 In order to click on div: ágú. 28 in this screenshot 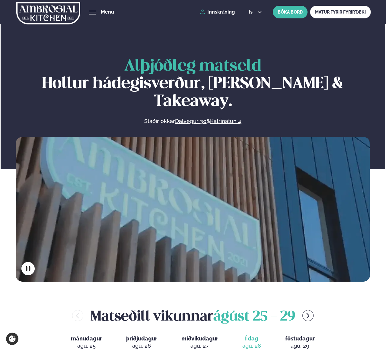, I will do `click(252, 346)`.